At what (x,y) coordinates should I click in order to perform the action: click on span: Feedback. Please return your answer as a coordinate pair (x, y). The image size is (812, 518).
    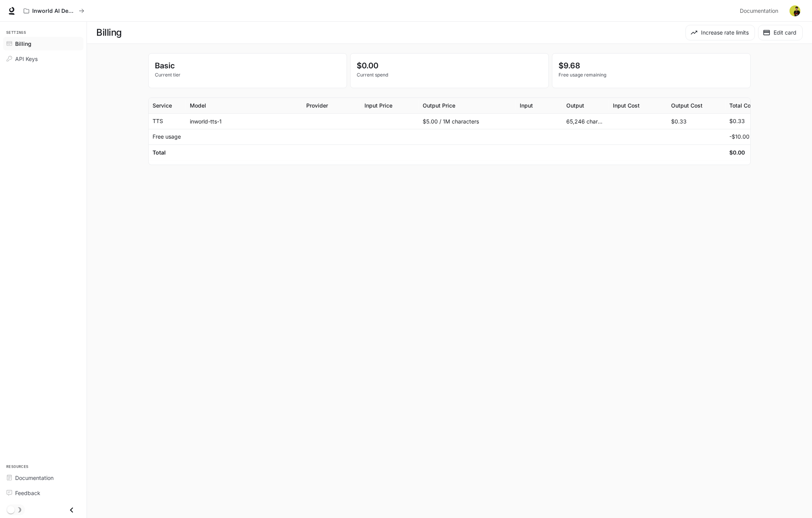
    Looking at the image, I should click on (27, 492).